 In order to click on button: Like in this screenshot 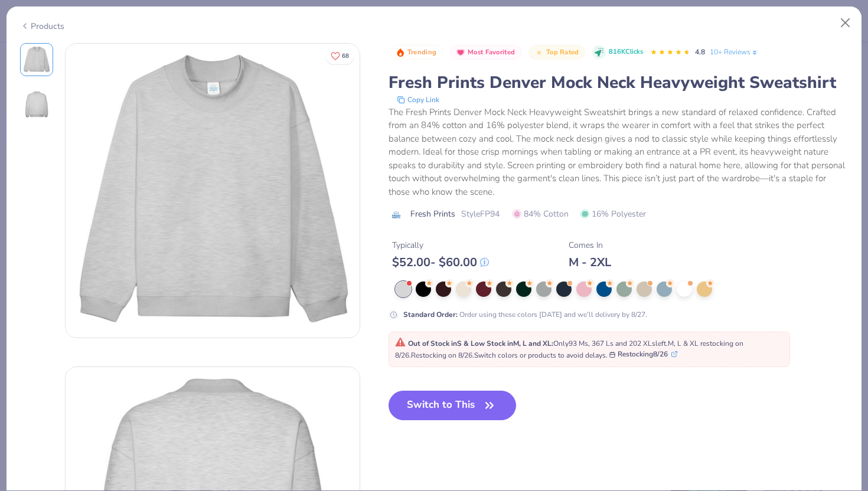, I will do `click(339, 56)`.